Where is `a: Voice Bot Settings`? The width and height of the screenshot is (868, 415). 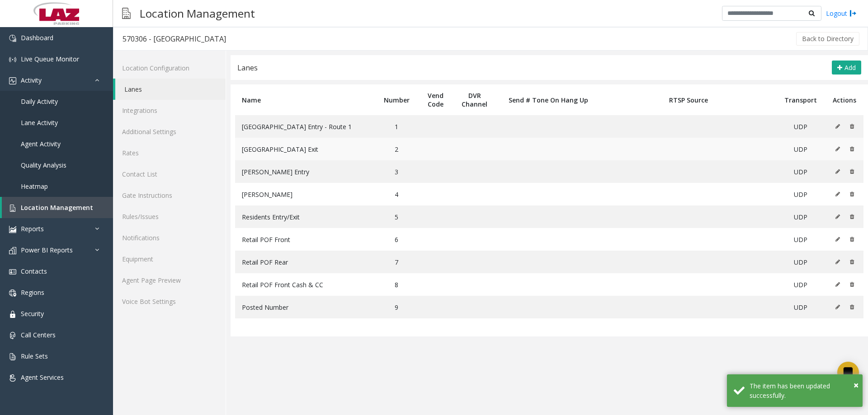 a: Voice Bot Settings is located at coordinates (169, 301).